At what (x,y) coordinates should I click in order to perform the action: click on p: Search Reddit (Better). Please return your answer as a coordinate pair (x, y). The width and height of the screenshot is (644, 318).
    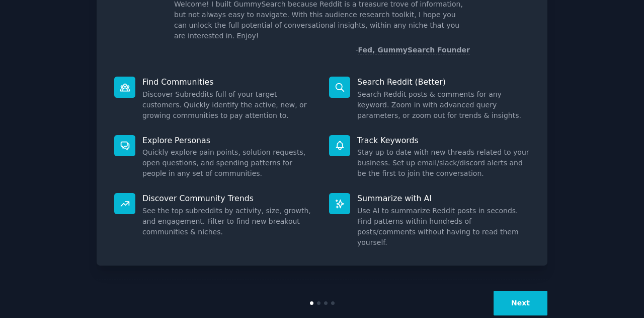
    Looking at the image, I should click on (443, 82).